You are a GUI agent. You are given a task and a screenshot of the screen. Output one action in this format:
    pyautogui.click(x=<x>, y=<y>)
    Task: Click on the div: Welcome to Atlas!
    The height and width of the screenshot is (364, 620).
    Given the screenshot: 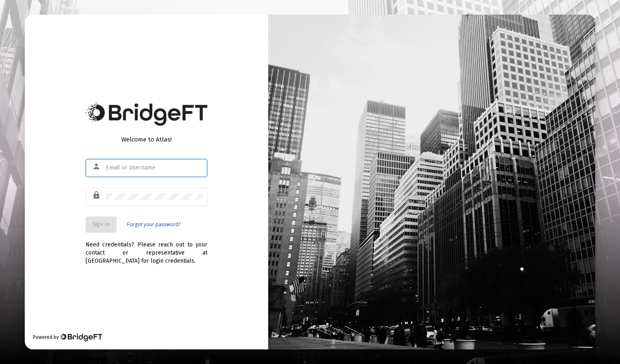 What is the action you would take?
    pyautogui.click(x=146, y=139)
    